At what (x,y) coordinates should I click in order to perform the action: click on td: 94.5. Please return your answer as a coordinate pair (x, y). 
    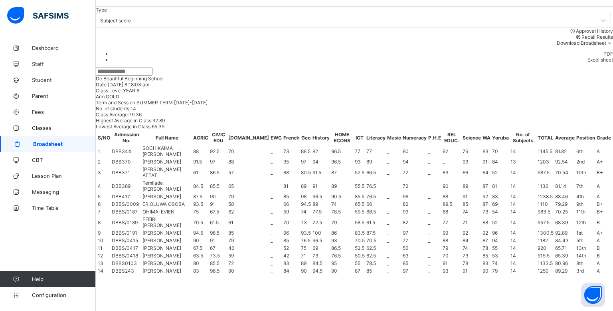
    Looking at the image, I should click on (201, 232).